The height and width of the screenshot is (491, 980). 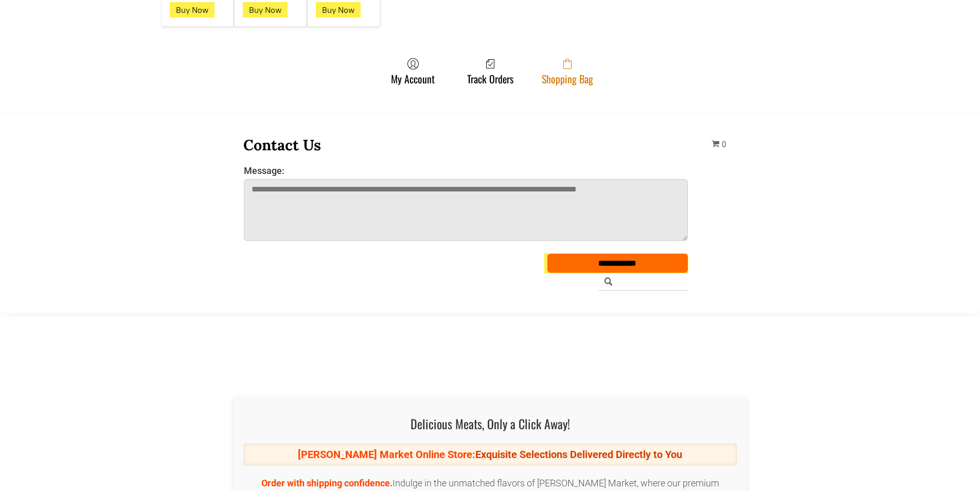 What do you see at coordinates (466, 171) in the screenshot?
I see `label: Message:` at bounding box center [466, 171].